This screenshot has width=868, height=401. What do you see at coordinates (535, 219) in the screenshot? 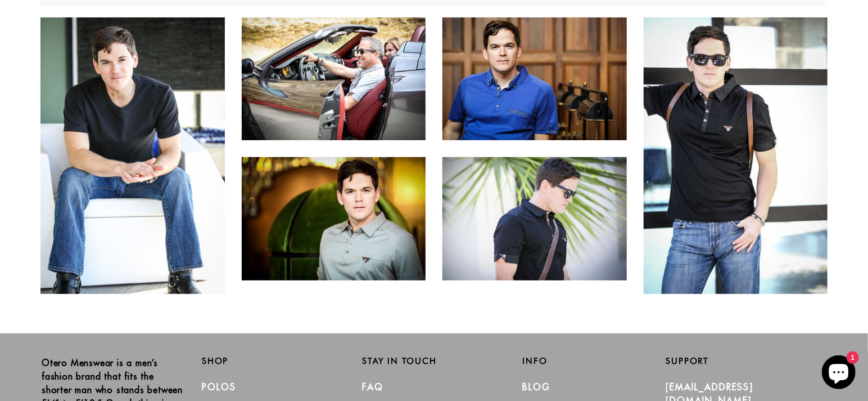
I see `img: 16_1024x1024.jpeg` at bounding box center [535, 219].